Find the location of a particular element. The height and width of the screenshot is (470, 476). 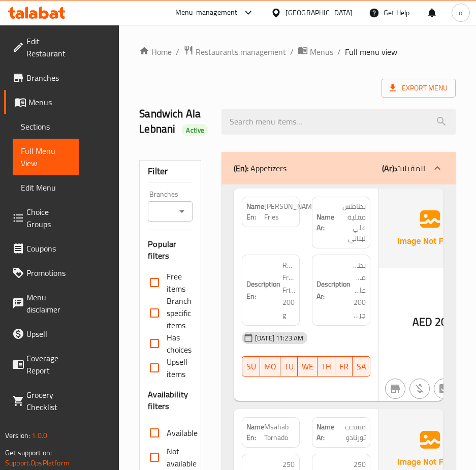

a: Grocery Checklist is located at coordinates (41, 401).